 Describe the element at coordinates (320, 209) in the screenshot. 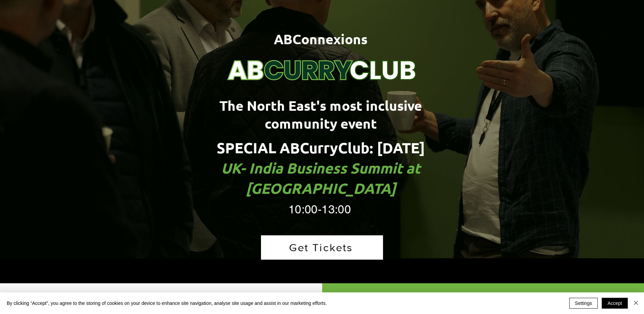

I see `span: 10:00-13:00` at that location.